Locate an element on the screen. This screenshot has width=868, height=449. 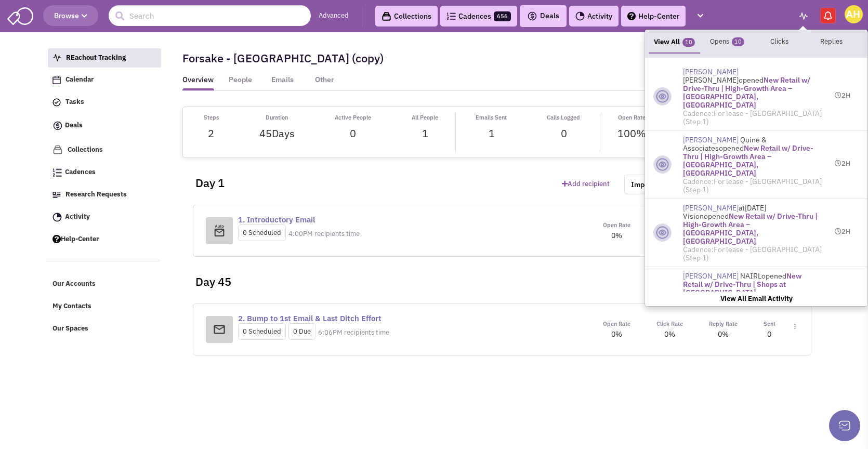
a: Cadences is located at coordinates (104, 172).